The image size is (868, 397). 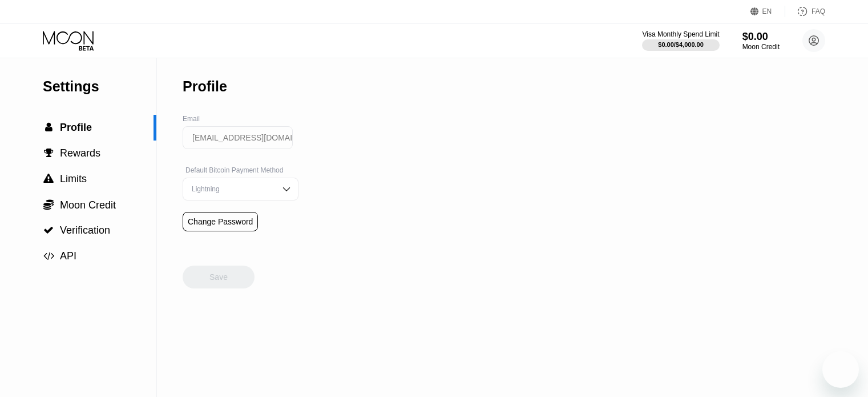 What do you see at coordinates (681, 45) in the screenshot?
I see `div: $0.00 / $4,000.00` at bounding box center [681, 45].